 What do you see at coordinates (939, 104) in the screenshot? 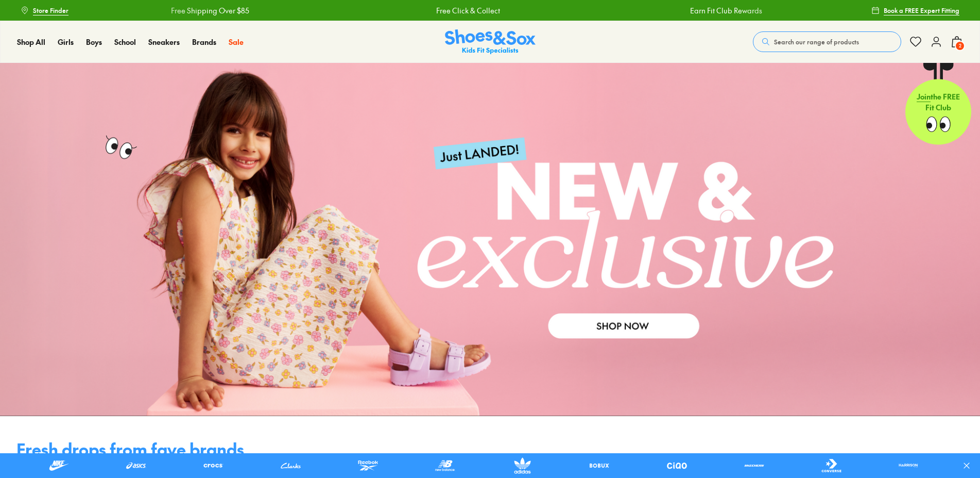
I see `a: Jointhe FREE Fit Club` at bounding box center [939, 104].